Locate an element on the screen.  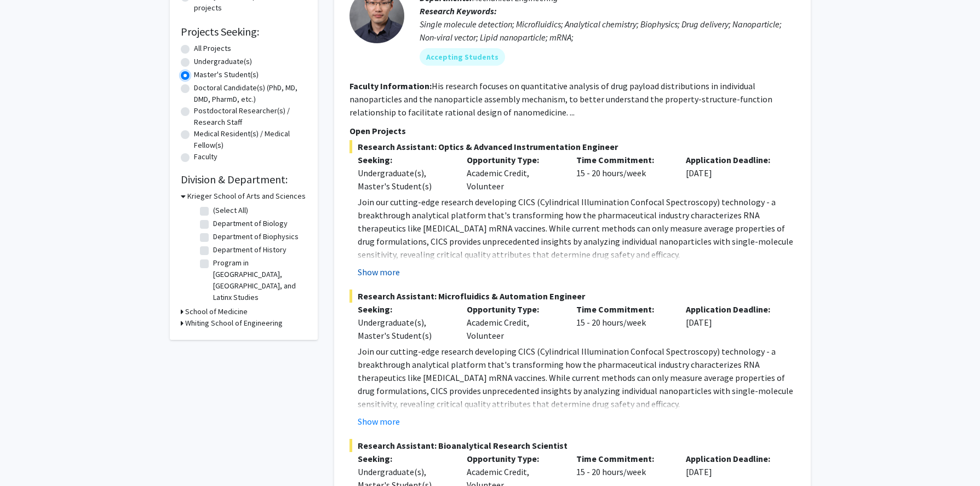
label: Master's Student(s) is located at coordinates (226, 75).